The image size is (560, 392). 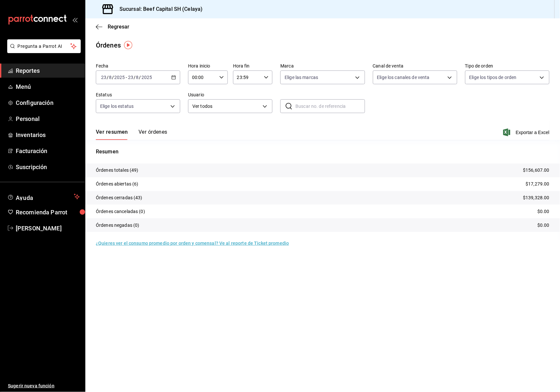 What do you see at coordinates (108, 45) in the screenshot?
I see `div: Órdenes` at bounding box center [108, 45].